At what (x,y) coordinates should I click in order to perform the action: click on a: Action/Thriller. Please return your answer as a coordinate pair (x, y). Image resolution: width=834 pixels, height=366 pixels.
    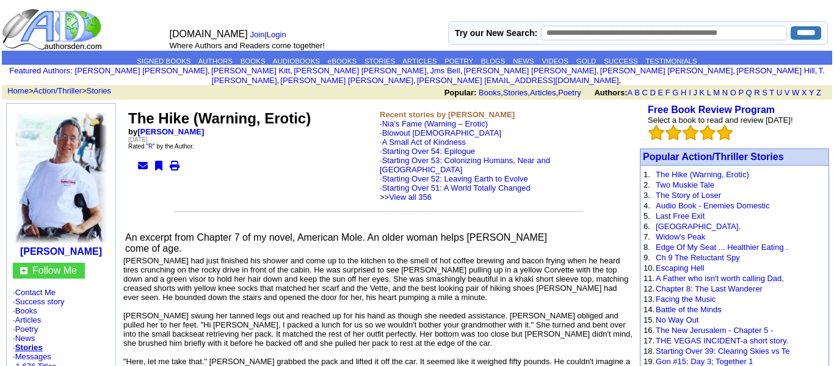
    Looking at the image, I should click on (57, 90).